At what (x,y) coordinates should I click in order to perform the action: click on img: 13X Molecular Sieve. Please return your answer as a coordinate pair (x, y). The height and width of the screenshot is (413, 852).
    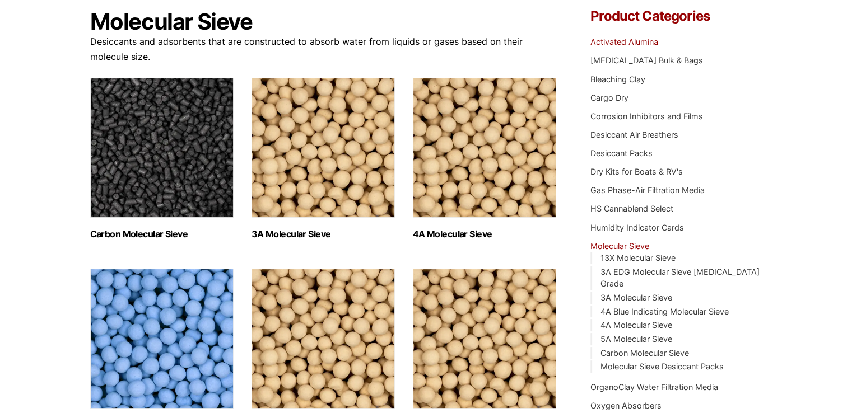
    Looking at the image, I should click on (485, 339).